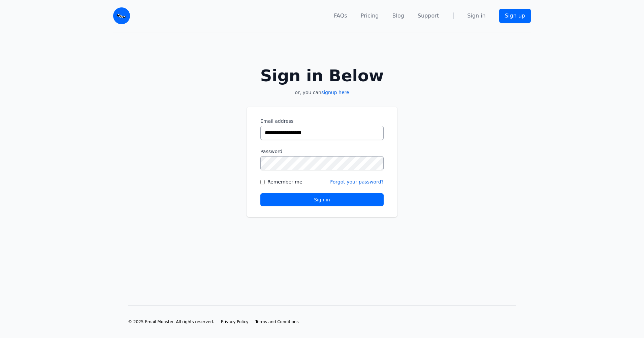 Image resolution: width=644 pixels, height=338 pixels. I want to click on a: Sign in, so click(476, 15).